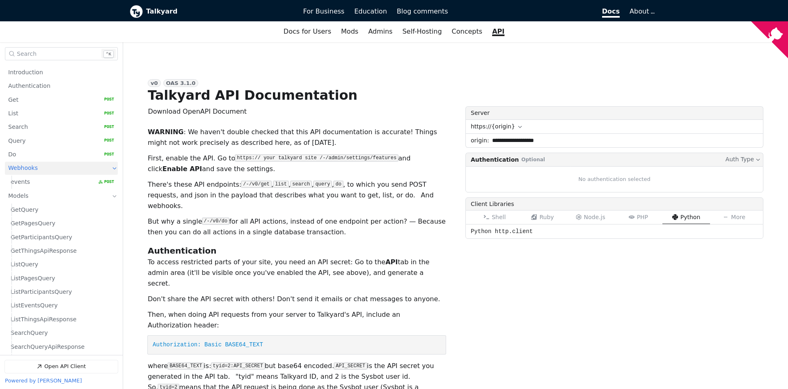 The width and height of the screenshot is (788, 389). Describe the element at coordinates (61, 113) in the screenshot. I see `a: List POST` at that location.